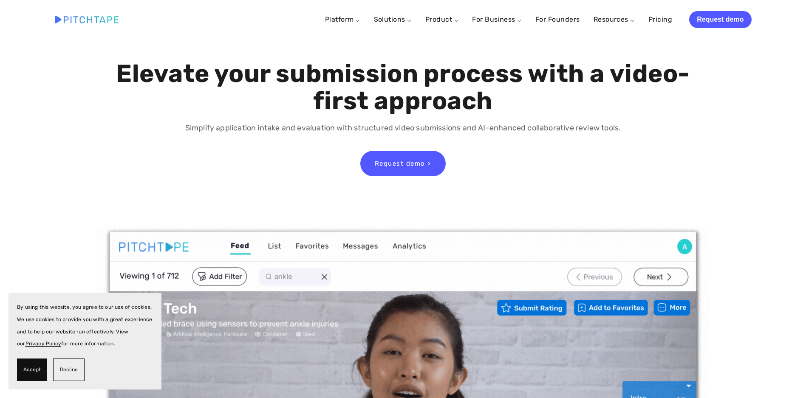 The width and height of the screenshot is (806, 398). I want to click on a: Pricing, so click(661, 20).